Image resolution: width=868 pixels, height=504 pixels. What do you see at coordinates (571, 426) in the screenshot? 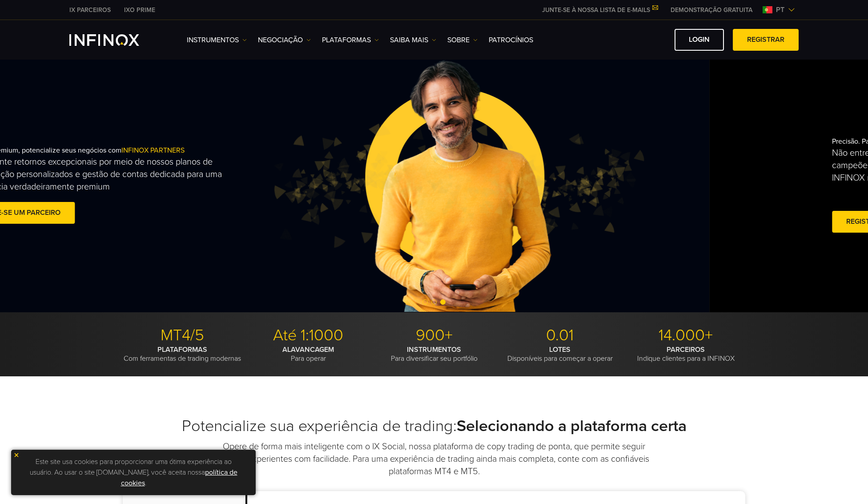
I see `strong: Selecionando a plataforma certa` at bounding box center [571, 426].